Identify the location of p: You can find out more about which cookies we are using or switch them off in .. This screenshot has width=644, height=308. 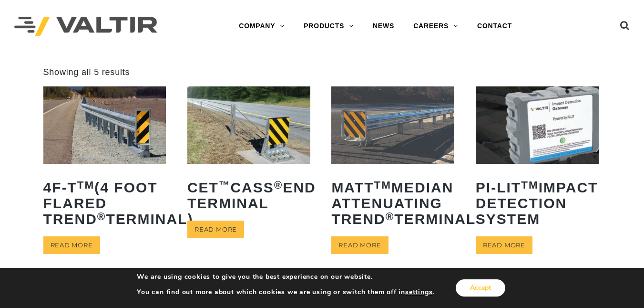
(286, 292).